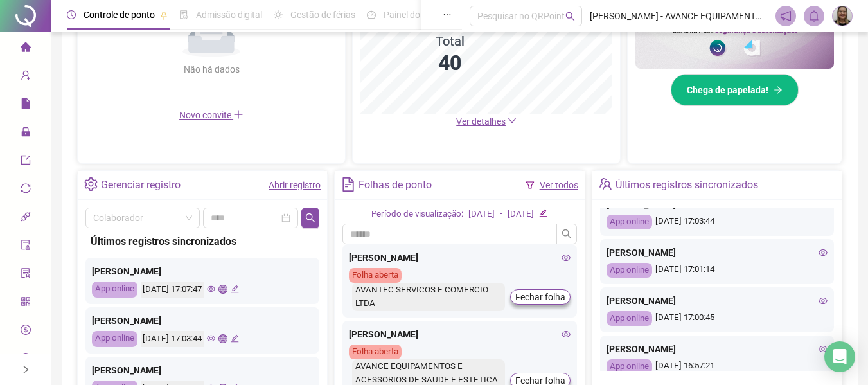 The width and height of the screenshot is (868, 385). Describe the element at coordinates (559, 185) in the screenshot. I see `a: Ver todos` at that location.